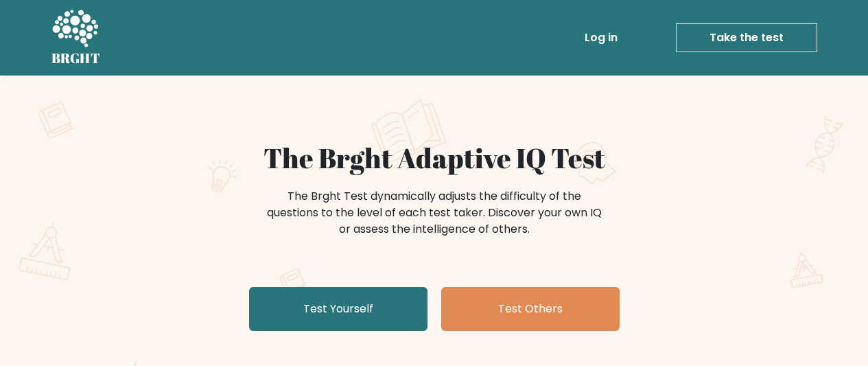  Describe the element at coordinates (531, 309) in the screenshot. I see `a: Test Others` at that location.